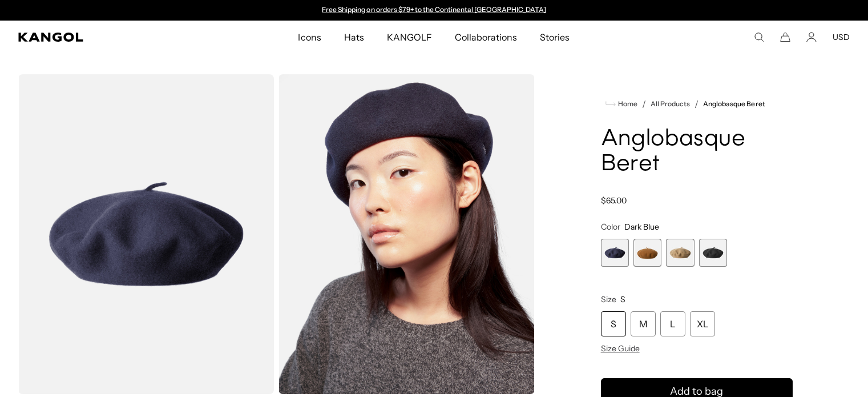 The image size is (868, 397). Describe the element at coordinates (712, 252) in the screenshot. I see `label: Black` at that location.